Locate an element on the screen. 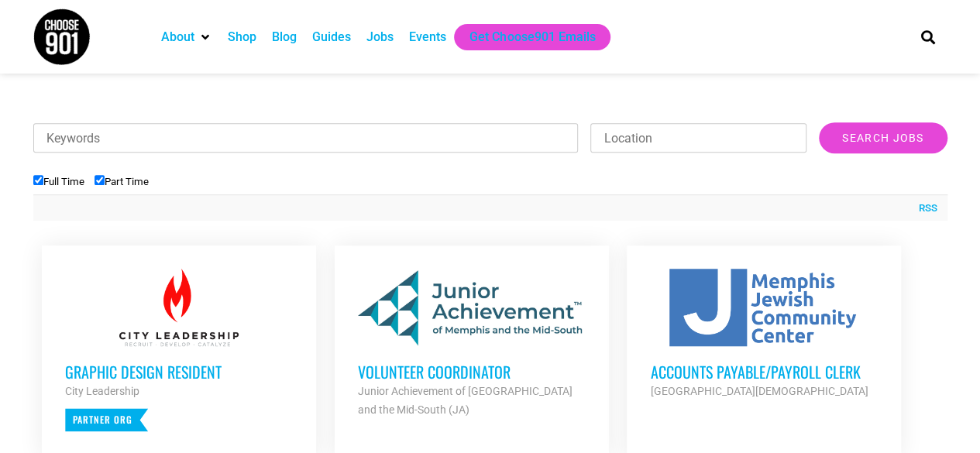  h3: Graphic Design Resident is located at coordinates (179, 371).